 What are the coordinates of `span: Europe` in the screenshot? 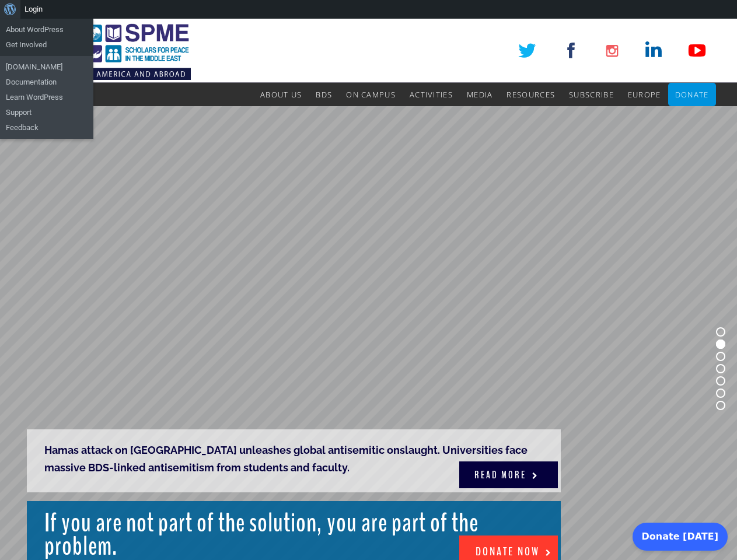 It's located at (644, 95).